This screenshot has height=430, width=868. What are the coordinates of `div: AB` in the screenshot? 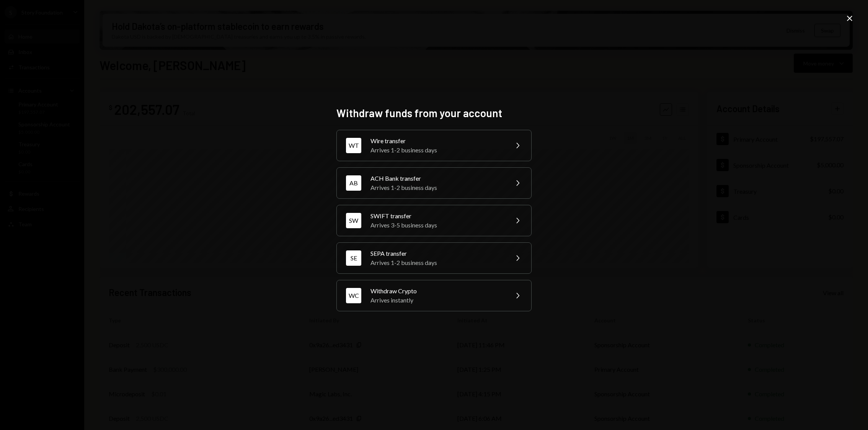 It's located at (354, 183).